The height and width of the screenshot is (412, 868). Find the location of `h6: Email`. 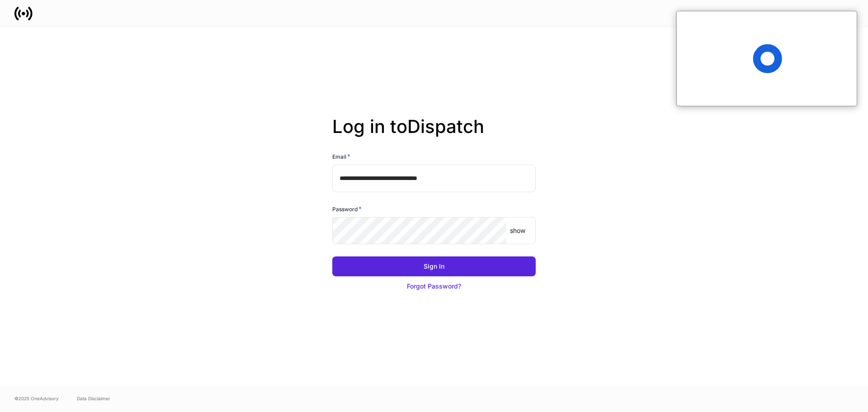

h6: Email is located at coordinates (341, 157).